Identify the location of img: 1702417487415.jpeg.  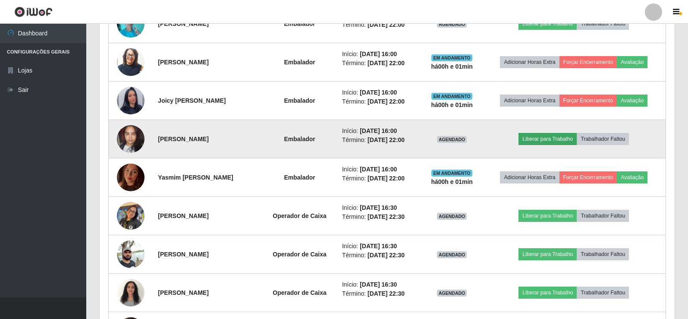
(131, 254).